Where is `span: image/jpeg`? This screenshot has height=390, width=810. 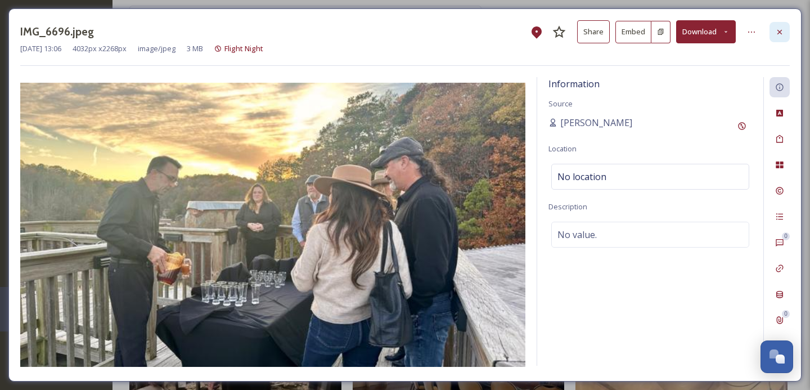
span: image/jpeg is located at coordinates (156, 48).